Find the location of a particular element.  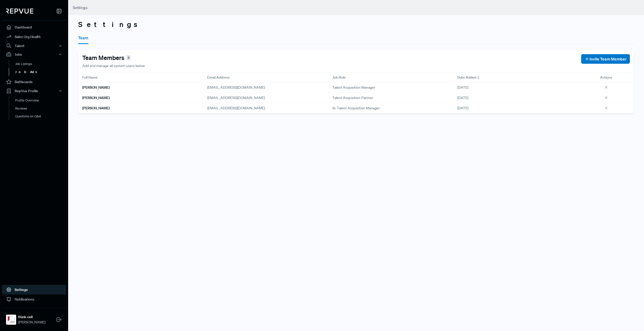

span: Date Added is located at coordinates (467, 77).